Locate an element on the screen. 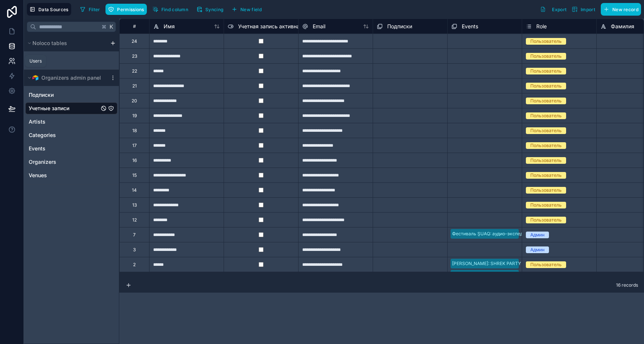 Image resolution: width=644 pixels, height=344 pixels. div: 16 is located at coordinates (135, 160).